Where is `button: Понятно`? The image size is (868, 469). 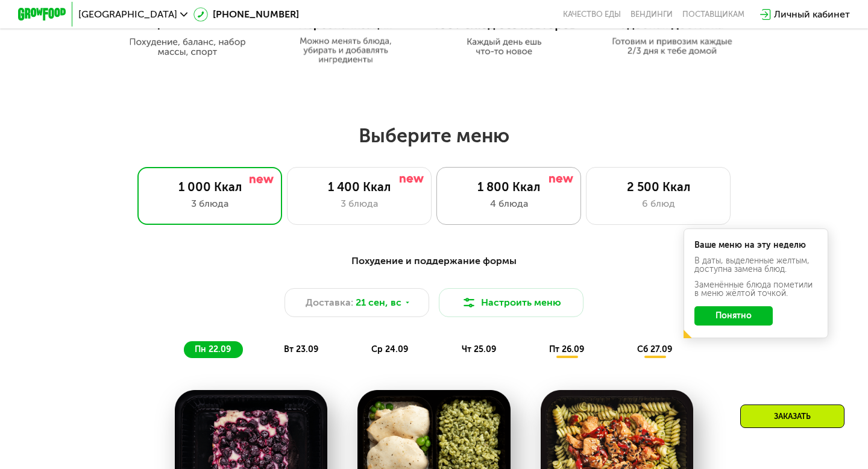 button: Понятно is located at coordinates (734, 316).